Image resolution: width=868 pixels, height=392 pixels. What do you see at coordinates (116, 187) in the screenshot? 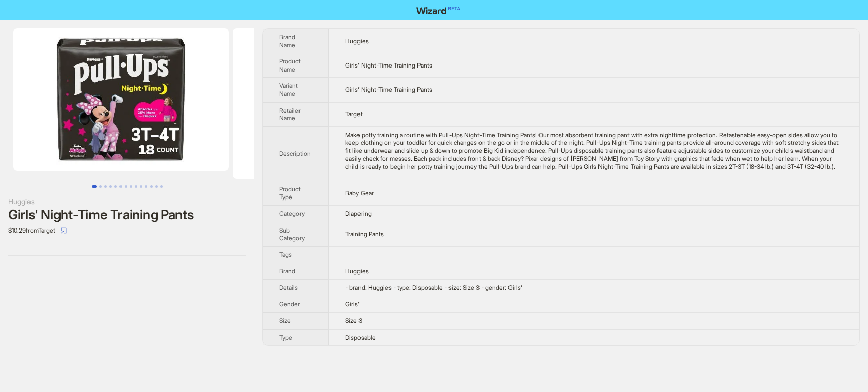
I see `button: Go to slide 5` at bounding box center [116, 187].